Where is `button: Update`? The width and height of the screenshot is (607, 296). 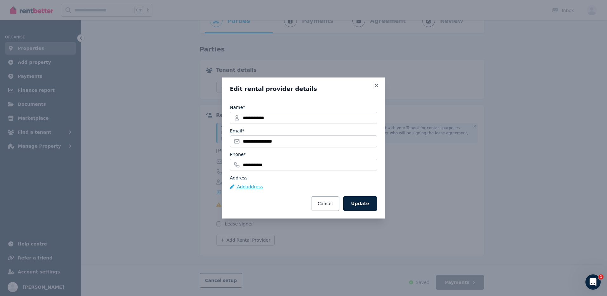
button: Update is located at coordinates (360, 204).